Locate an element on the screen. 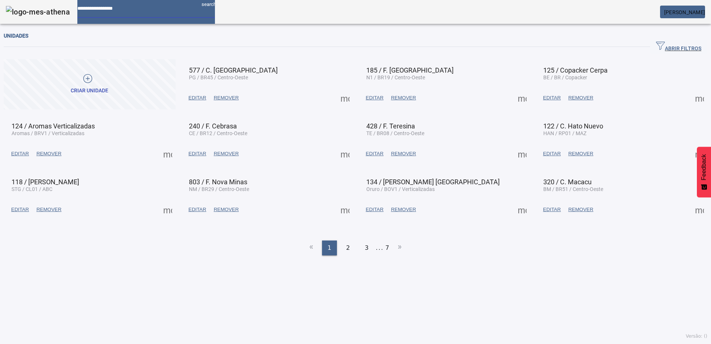 The height and width of the screenshot is (344, 711). span: 124 / Aromas Verticalizadas is located at coordinates (53, 126).